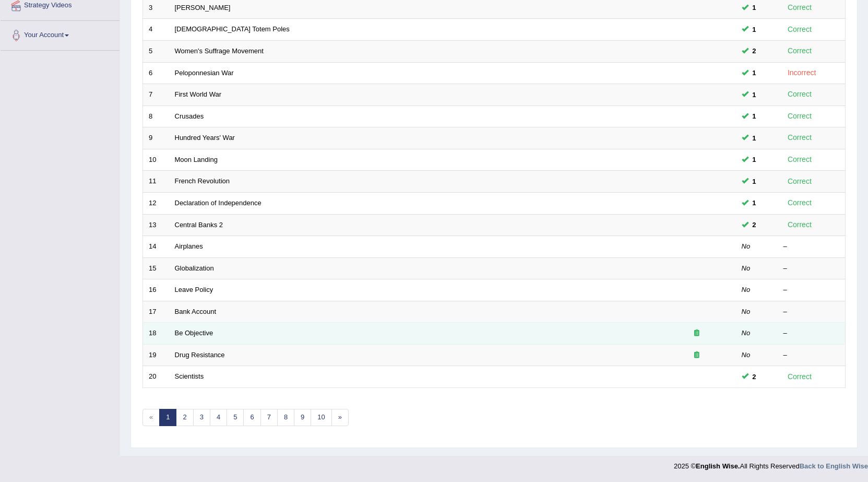 The image size is (868, 482). Describe the element at coordinates (156, 377) in the screenshot. I see `td: 20` at that location.